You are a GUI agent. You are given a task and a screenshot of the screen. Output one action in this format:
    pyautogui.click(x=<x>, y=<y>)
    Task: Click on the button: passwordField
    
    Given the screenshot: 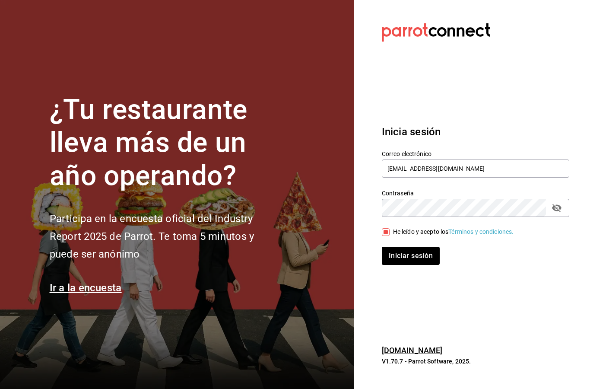 What is the action you would take?
    pyautogui.click(x=557, y=208)
    